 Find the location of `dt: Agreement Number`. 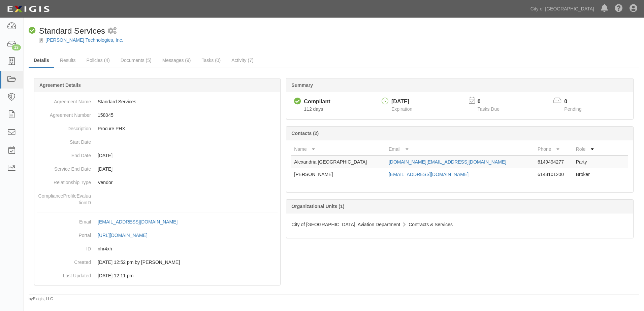

dt: Agreement Number is located at coordinates (64, 114).